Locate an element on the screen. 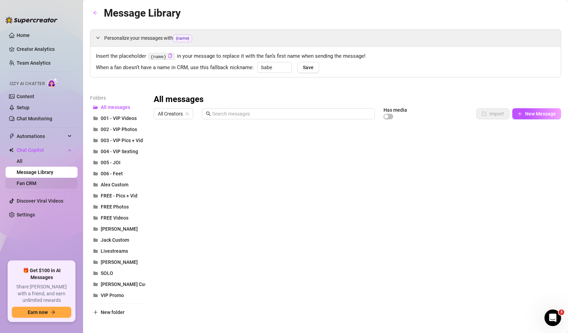 The image size is (568, 333). a: Fan CRM is located at coordinates (26, 183).